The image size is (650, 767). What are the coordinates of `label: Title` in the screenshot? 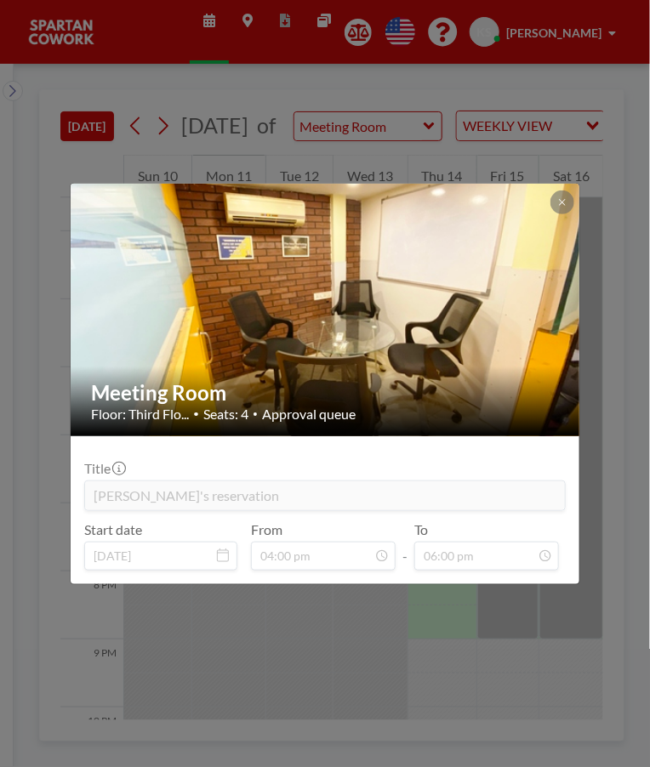 It's located at (104, 469).